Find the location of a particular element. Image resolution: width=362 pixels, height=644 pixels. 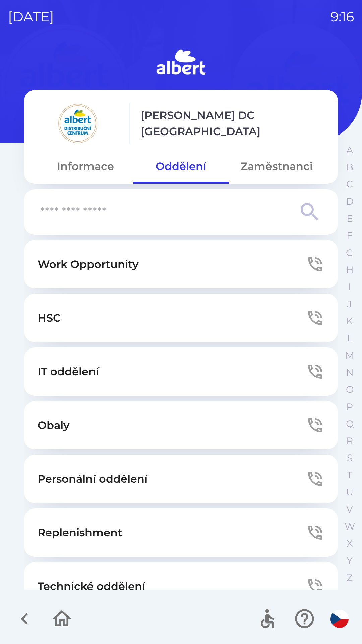

img: 092fc4fe-19c8-4166-ad20-d7efd4551fba.png is located at coordinates (78, 124).